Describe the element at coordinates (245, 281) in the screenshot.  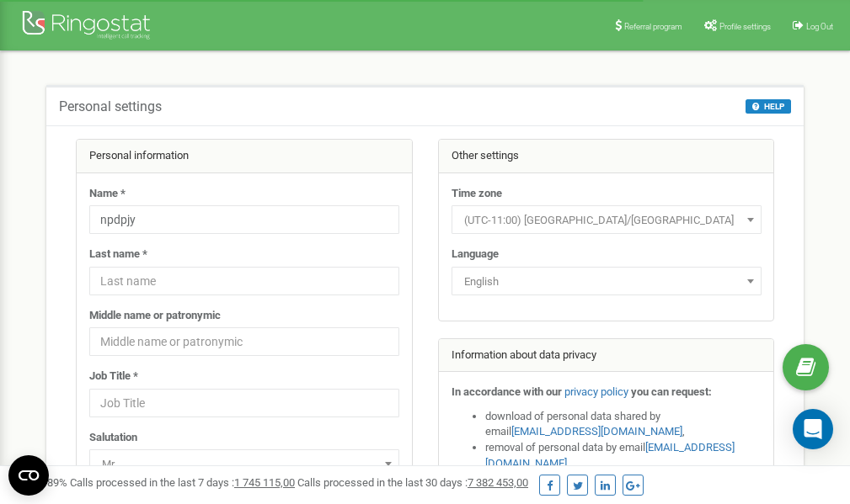
I see `input: Last name` at that location.